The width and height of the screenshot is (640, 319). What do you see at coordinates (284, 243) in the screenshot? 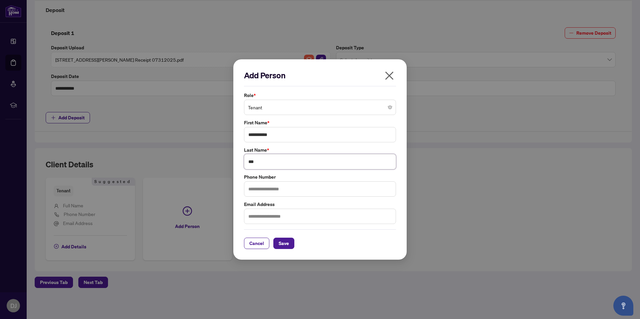
I see `button: Save` at bounding box center [284, 243].